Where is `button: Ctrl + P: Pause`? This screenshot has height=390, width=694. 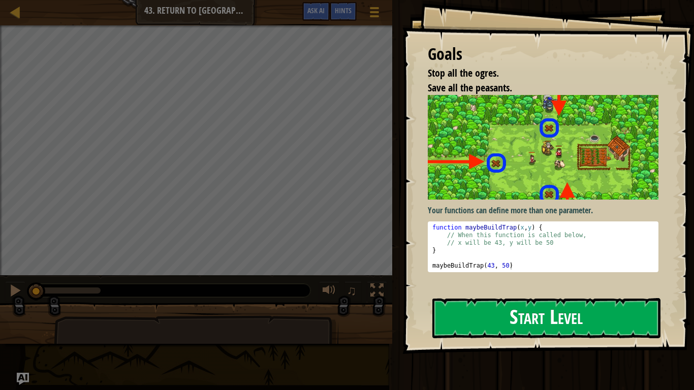 button: Ctrl + P: Pause is located at coordinates (15, 292).